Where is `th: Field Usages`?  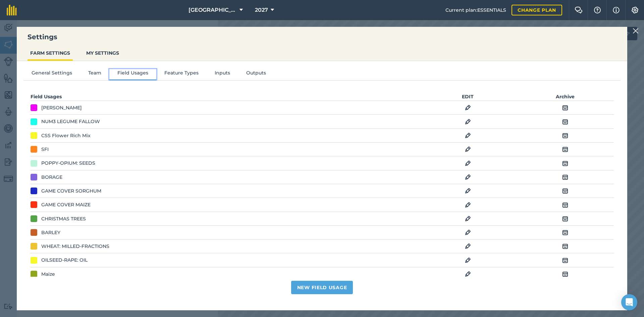
th: Field Usages is located at coordinates (176, 96).